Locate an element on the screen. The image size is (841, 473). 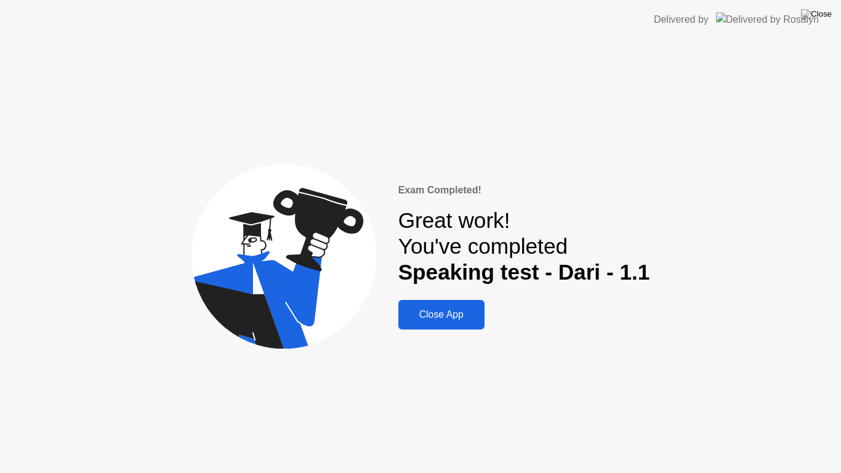
img: Close is located at coordinates (817, 14).